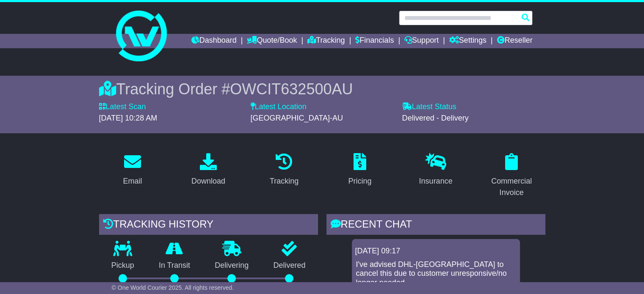  What do you see at coordinates (514, 41) in the screenshot?
I see `a: Reseller` at bounding box center [514, 41].